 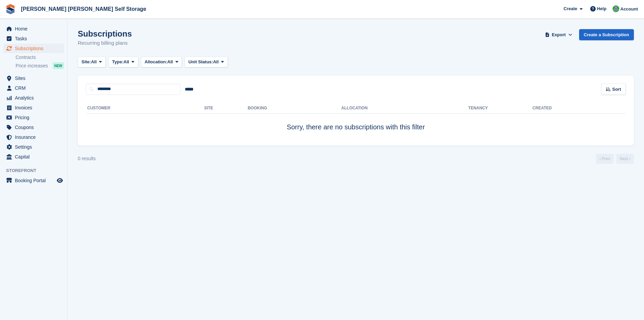 I want to click on div: 0 results, so click(x=86, y=158).